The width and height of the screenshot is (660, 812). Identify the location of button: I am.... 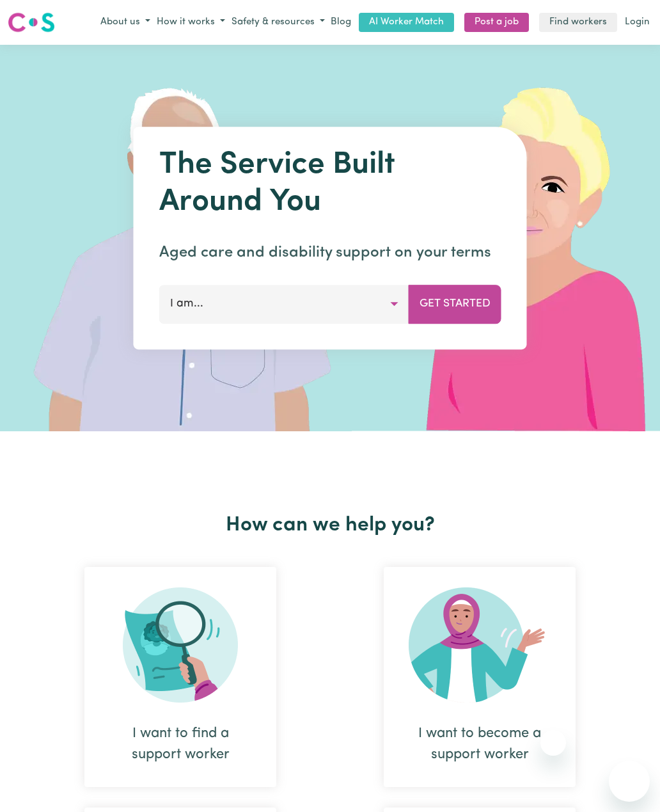
(284, 303).